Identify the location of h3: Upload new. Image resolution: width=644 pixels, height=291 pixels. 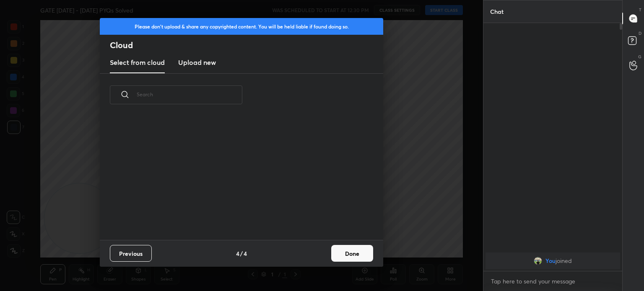
(197, 63).